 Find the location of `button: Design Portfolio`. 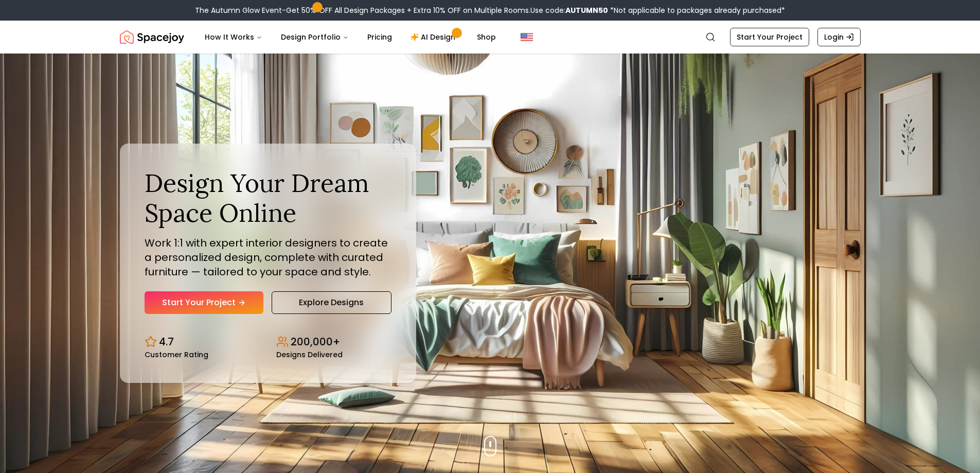

button: Design Portfolio is located at coordinates (315, 37).